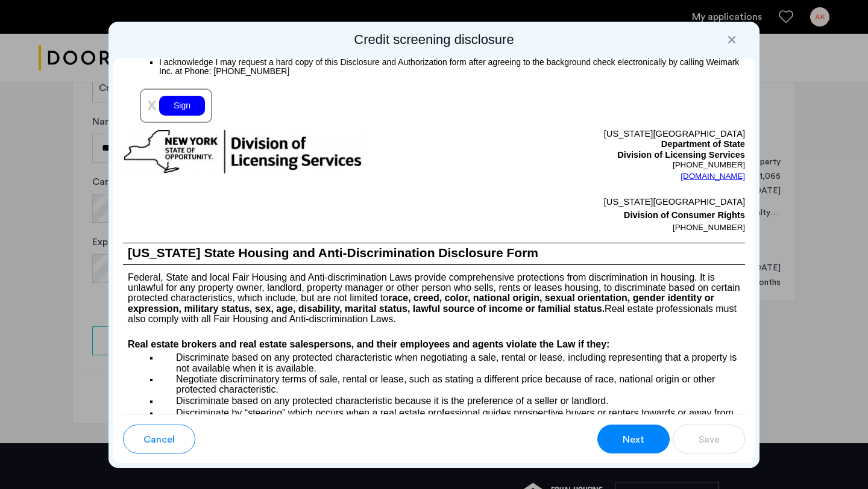 This screenshot has width=868, height=489. What do you see at coordinates (709, 440) in the screenshot?
I see `span: Save` at bounding box center [709, 440].